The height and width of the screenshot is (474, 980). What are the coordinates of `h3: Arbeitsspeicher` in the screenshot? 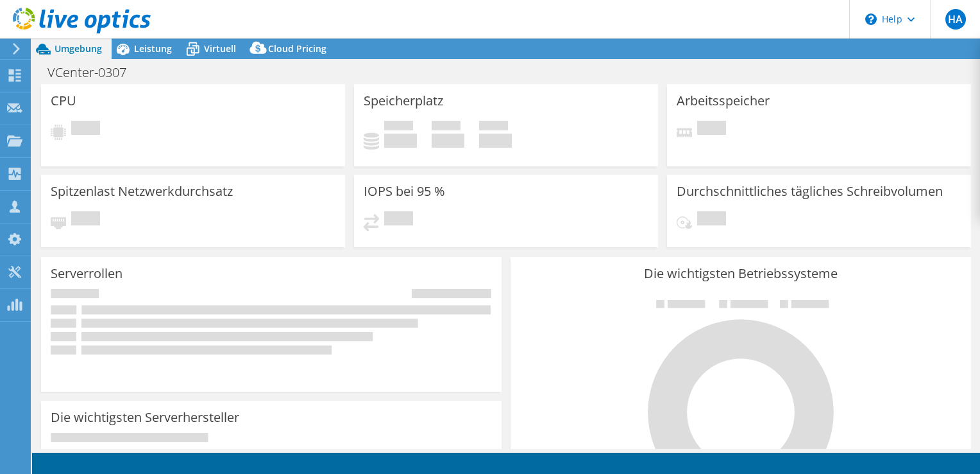 It's located at (723, 101).